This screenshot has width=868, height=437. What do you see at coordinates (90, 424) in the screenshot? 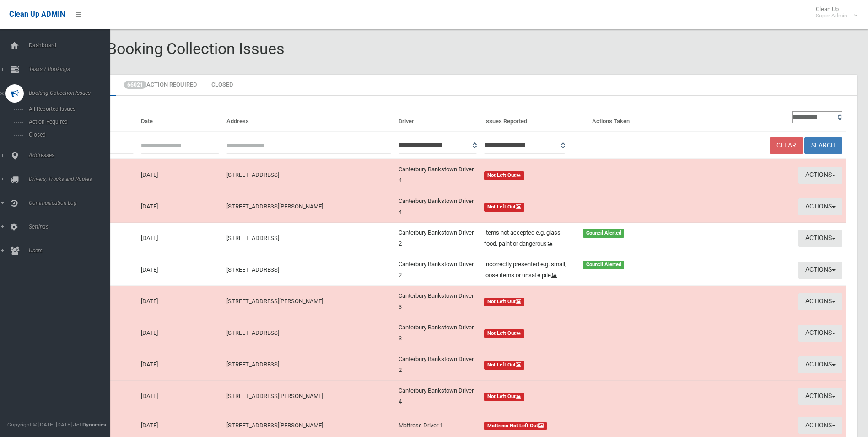
I see `strong: Jet Dynamics` at bounding box center [90, 424].